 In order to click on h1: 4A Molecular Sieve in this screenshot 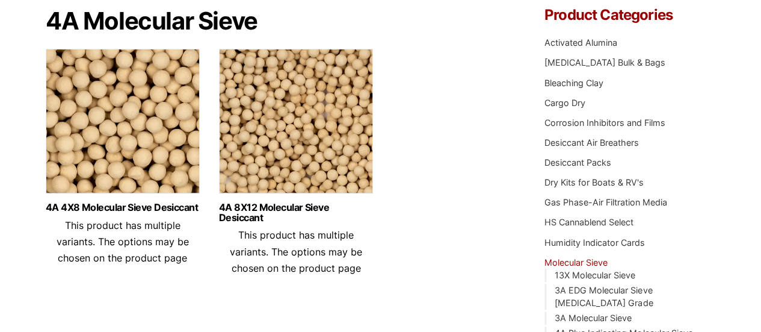, I will do `click(279, 21)`.